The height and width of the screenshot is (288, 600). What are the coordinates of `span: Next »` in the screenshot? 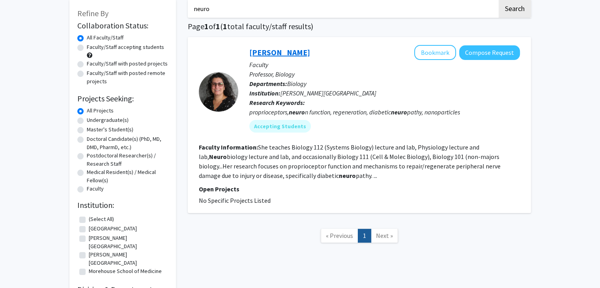 It's located at (384, 235).